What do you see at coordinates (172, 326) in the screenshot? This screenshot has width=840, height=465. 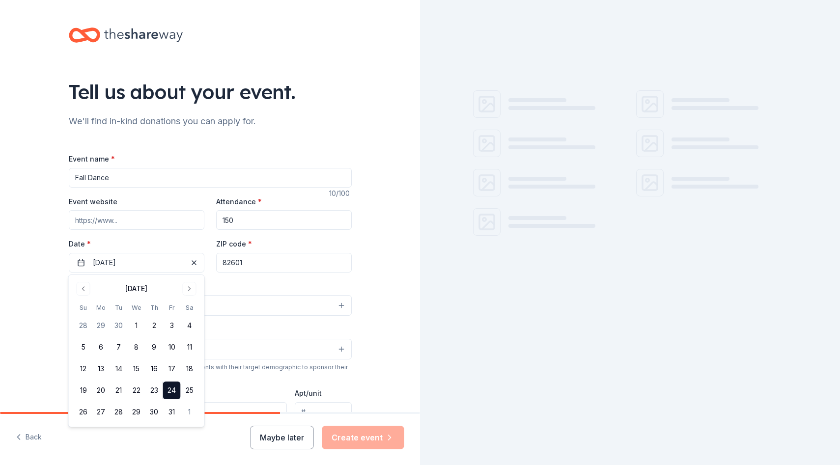 I see `button: 3` at bounding box center [172, 326].